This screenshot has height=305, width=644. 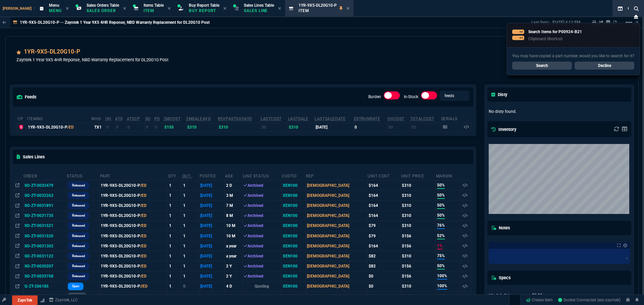 What do you see at coordinates (44, 246) in the screenshot?
I see `td: SO-ZT-0031302` at bounding box center [44, 246].